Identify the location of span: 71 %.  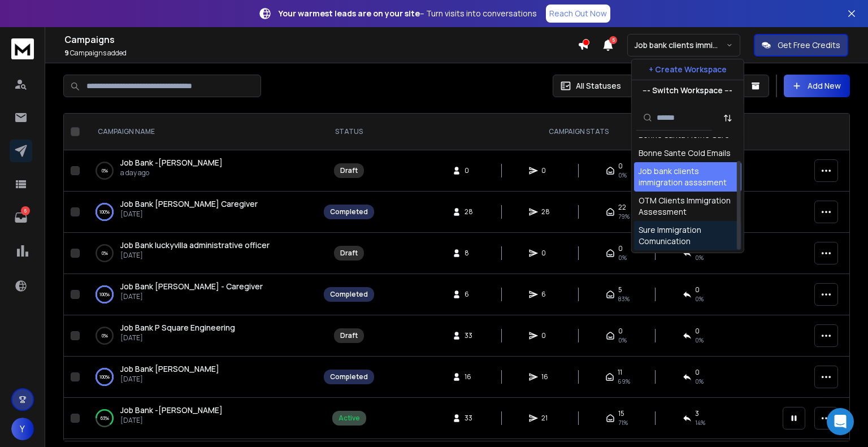
(623, 423).